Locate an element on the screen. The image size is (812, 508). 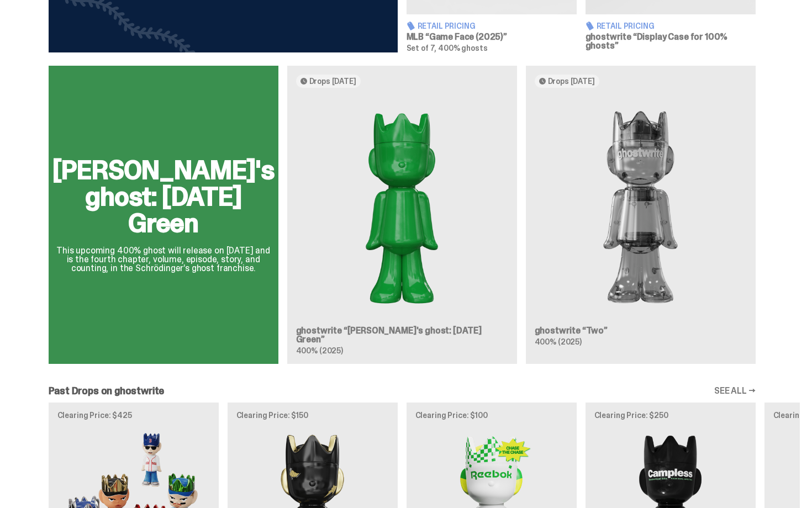
img: Schrödinger's ghost: Sunday Green is located at coordinates (402, 207).